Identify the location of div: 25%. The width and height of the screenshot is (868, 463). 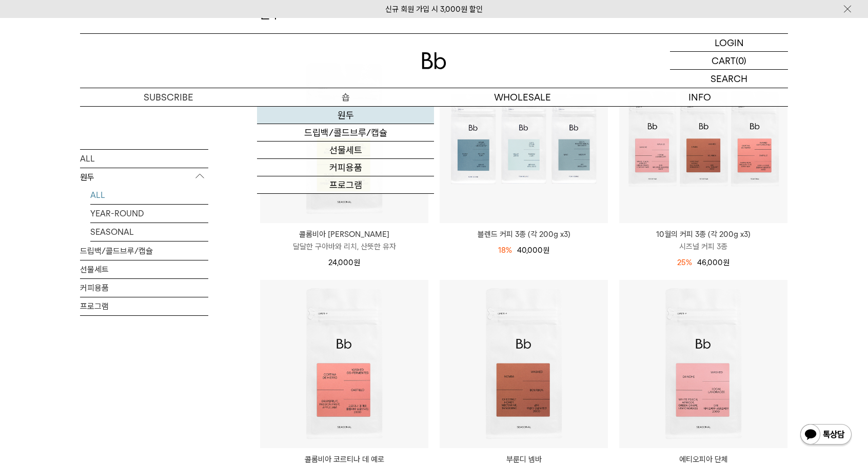
(684, 263).